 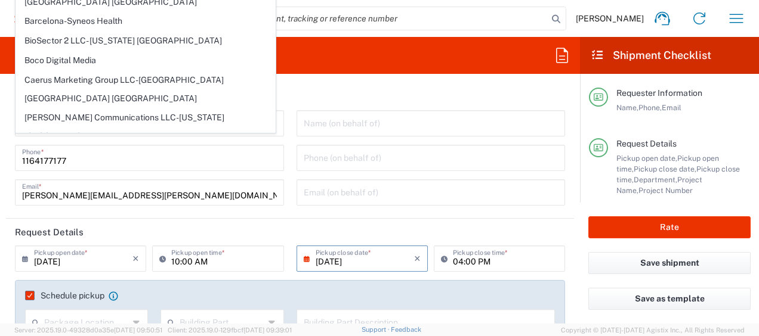 What do you see at coordinates (671, 107) in the screenshot?
I see `span: Email` at bounding box center [671, 107].